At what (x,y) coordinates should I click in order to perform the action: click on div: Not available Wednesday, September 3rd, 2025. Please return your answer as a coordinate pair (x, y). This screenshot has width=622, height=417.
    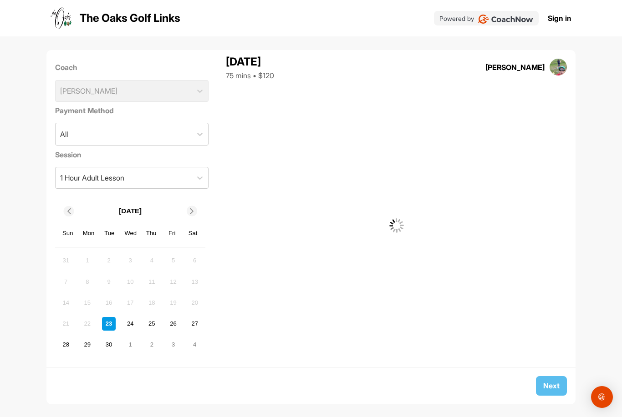
    Looking at the image, I should click on (130, 261).